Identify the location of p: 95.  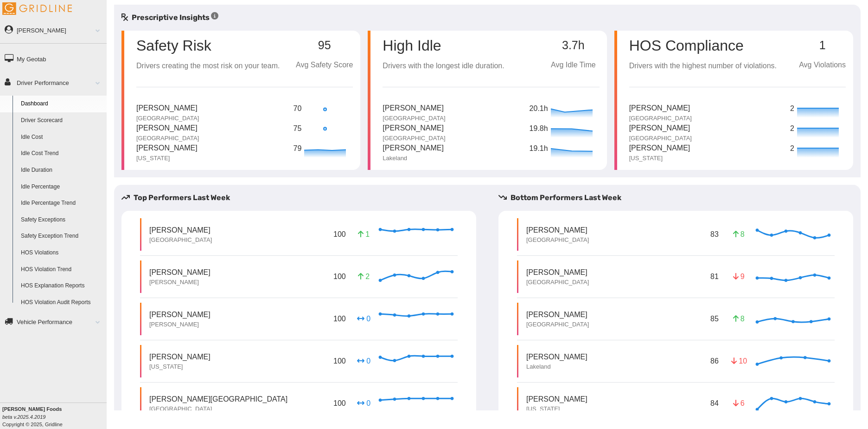
(324, 45).